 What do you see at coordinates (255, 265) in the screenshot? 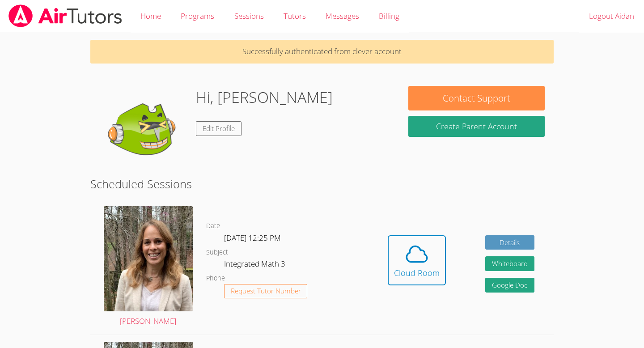
I see `dd: Integrated Math 3` at bounding box center [255, 265].